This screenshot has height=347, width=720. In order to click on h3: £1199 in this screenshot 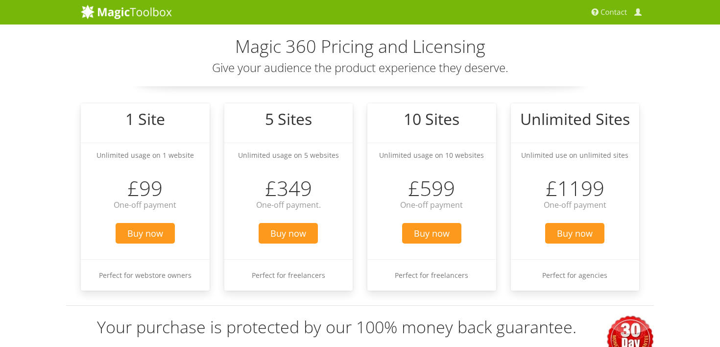, I will do `click(575, 188)`.